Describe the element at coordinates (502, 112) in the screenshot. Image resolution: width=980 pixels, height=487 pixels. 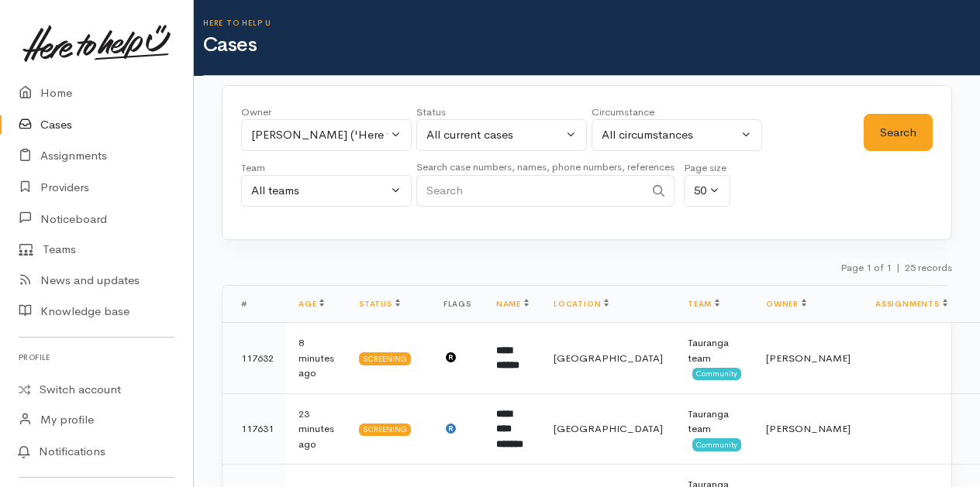
I see `div: Status` at that location.